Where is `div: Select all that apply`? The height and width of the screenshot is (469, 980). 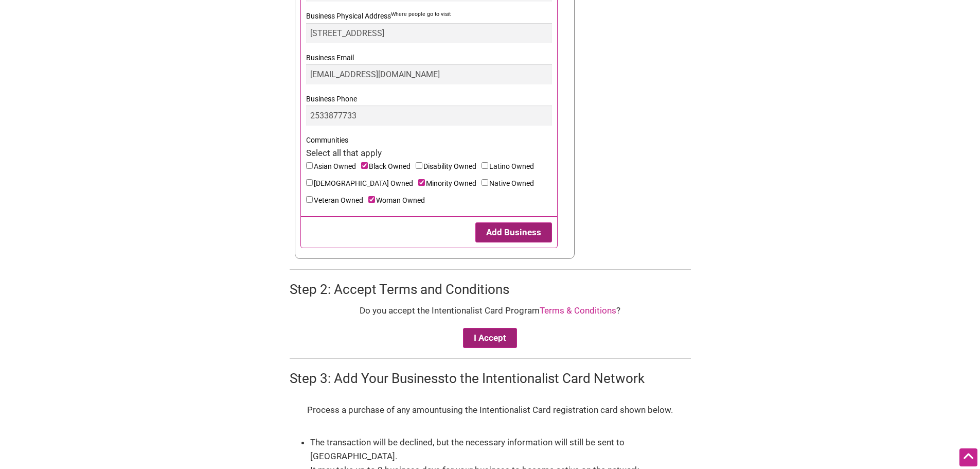 div: Select all that apply is located at coordinates (429, 153).